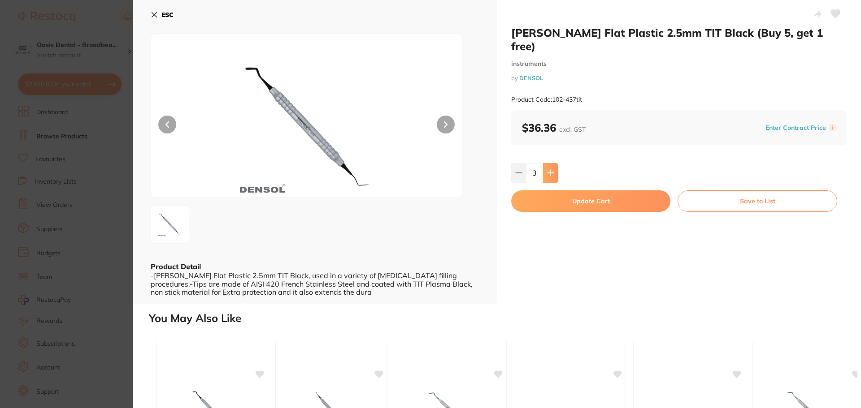  What do you see at coordinates (572, 130) in the screenshot?
I see `span: excl. GST` at bounding box center [572, 130].